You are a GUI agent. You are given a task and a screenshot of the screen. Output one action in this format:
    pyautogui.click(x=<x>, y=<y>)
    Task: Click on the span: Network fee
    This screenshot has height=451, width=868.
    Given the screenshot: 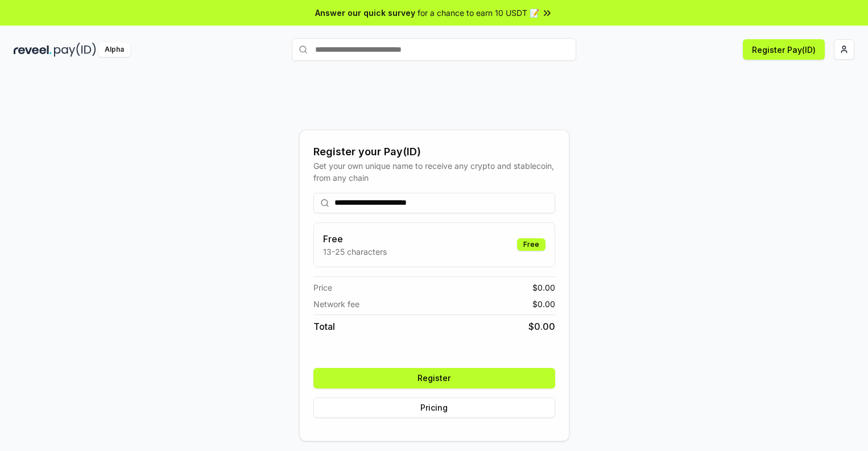 What is the action you would take?
    pyautogui.click(x=336, y=304)
    